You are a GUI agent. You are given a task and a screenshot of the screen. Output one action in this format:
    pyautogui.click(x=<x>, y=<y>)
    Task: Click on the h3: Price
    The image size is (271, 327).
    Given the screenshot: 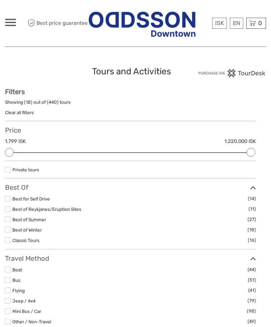 What is the action you would take?
    pyautogui.click(x=130, y=130)
    